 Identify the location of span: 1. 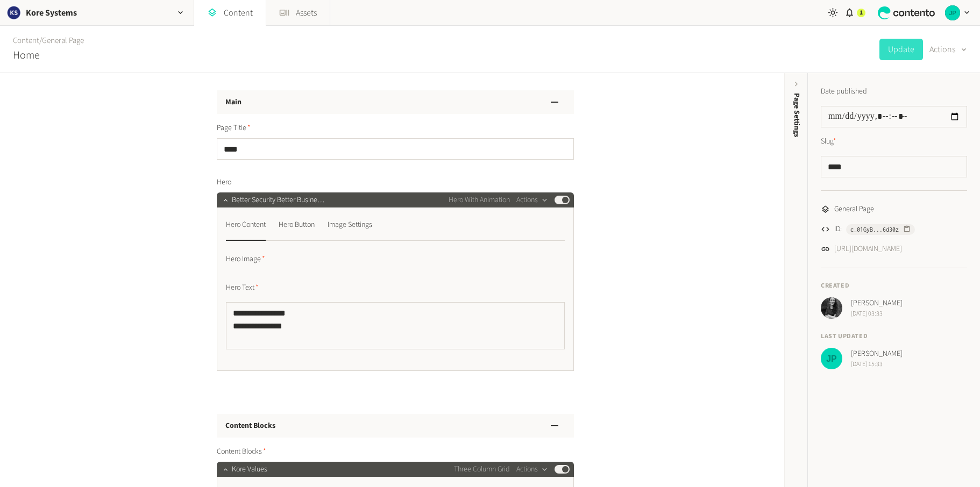
(860, 13).